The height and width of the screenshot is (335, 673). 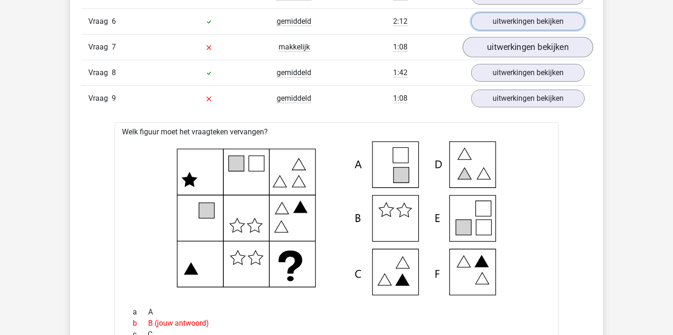 I want to click on div: B (jouw antwoord), so click(x=336, y=324).